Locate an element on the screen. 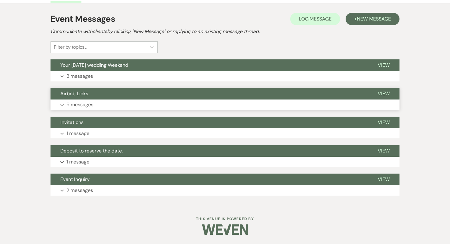 The width and height of the screenshot is (450, 244). h2: Communicate with clients by clicking "New Message" or replying to an existing message thread. is located at coordinates (225, 32).